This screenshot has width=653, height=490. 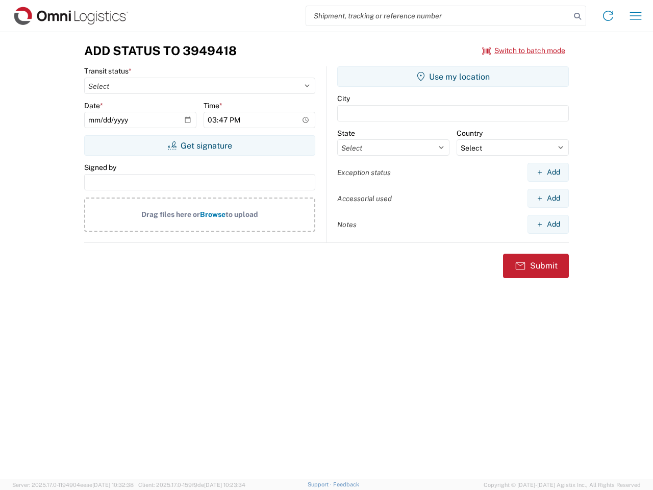 I want to click on span: Client: 2025.17.0-159f9de, so click(x=192, y=485).